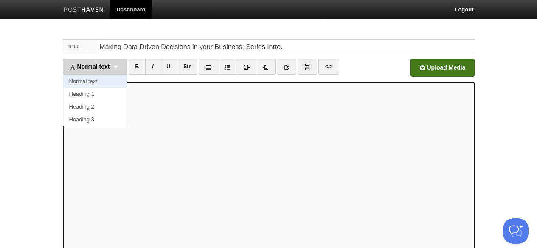  What do you see at coordinates (187, 67) in the screenshot?
I see `del: Str` at bounding box center [187, 67].